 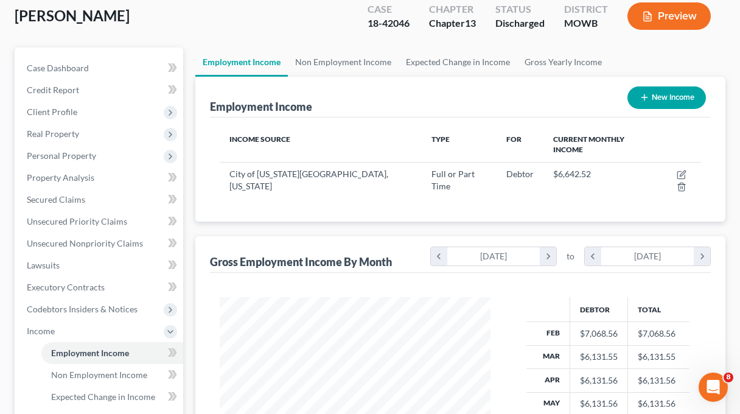 I want to click on td: $6,131.55, so click(x=659, y=357).